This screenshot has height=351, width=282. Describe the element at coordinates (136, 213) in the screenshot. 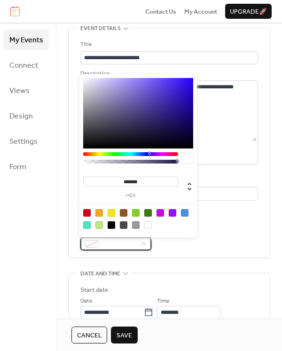

I see `div: #7ED321` at that location.